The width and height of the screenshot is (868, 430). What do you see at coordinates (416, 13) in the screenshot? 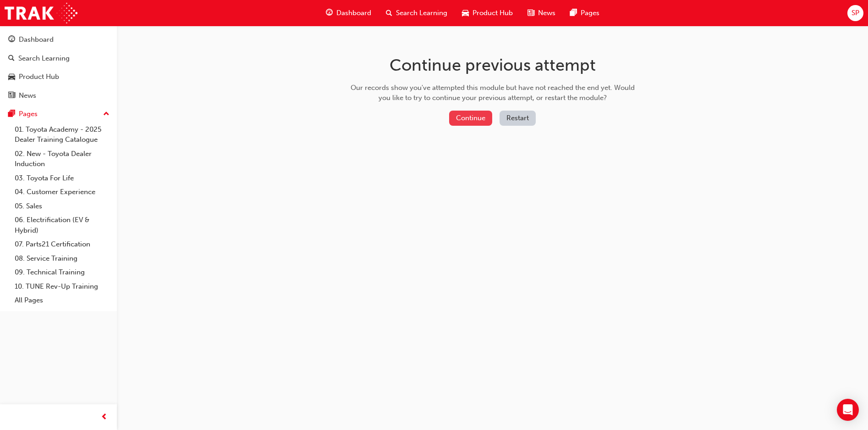
I see `a: search-iconSearch Learning` at bounding box center [416, 13].